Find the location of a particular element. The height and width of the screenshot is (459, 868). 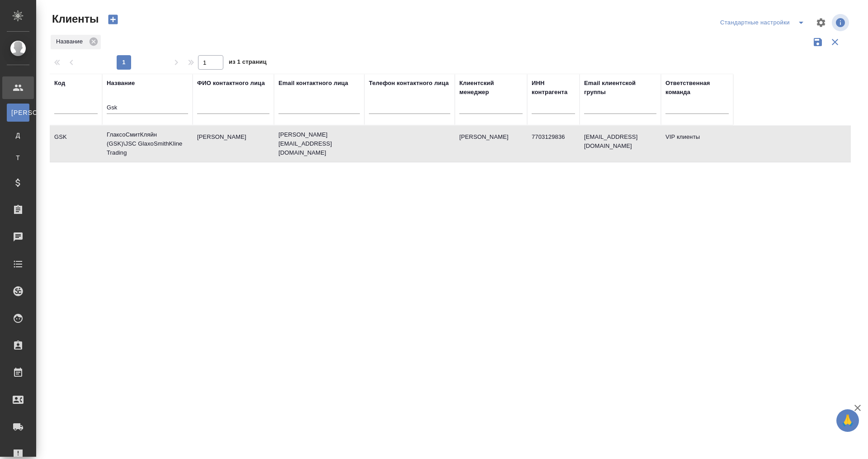

td: VIP клиенты is located at coordinates (697, 144).